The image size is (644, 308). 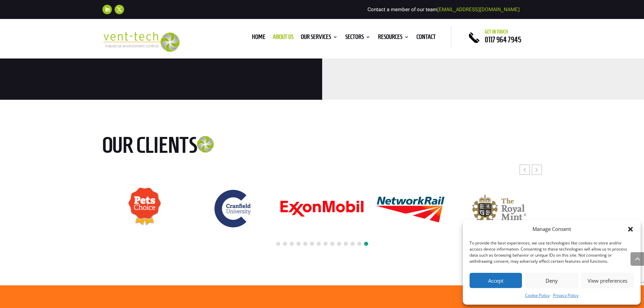 I want to click on span: 0117 964 7945, so click(x=503, y=40).